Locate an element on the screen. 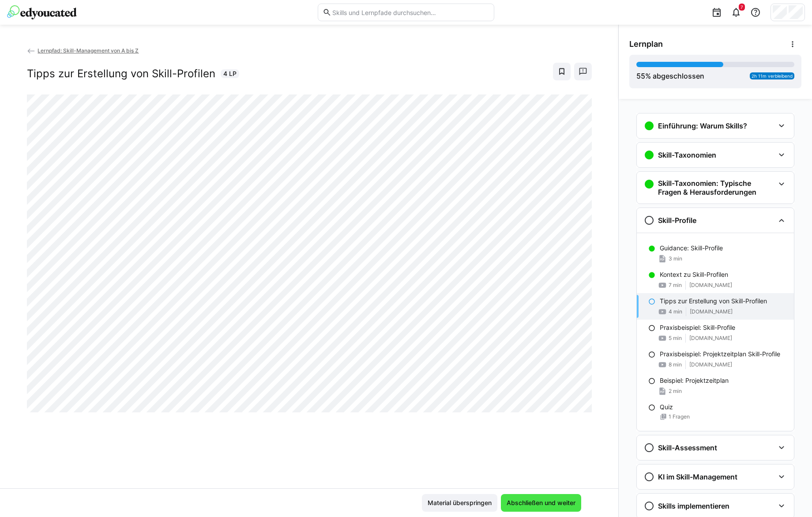  span: Material überspringen is located at coordinates (459, 503).